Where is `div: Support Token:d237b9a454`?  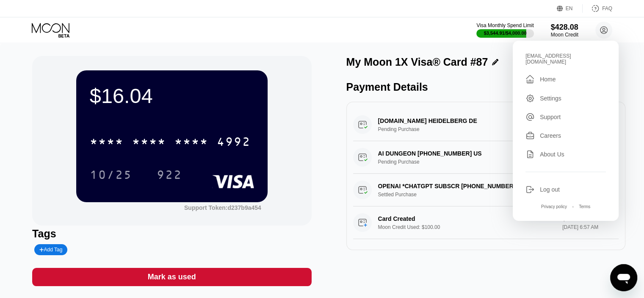
div: Support Token:d237b9a454 is located at coordinates (223, 207).